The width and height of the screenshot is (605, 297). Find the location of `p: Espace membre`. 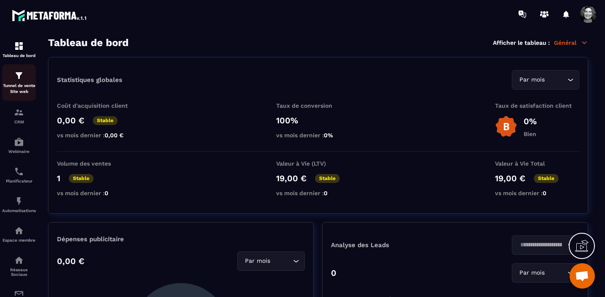

p: Espace membre is located at coordinates (19, 240).